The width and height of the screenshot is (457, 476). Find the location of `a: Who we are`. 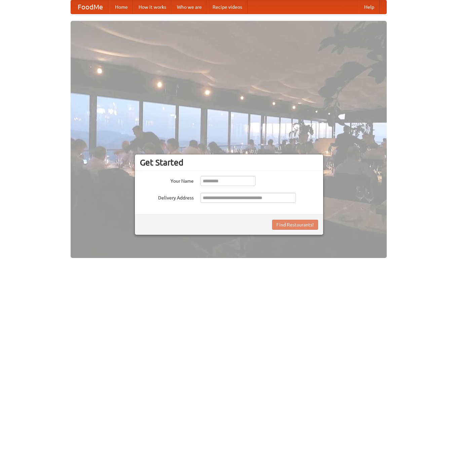

a: Who we are is located at coordinates (189, 7).